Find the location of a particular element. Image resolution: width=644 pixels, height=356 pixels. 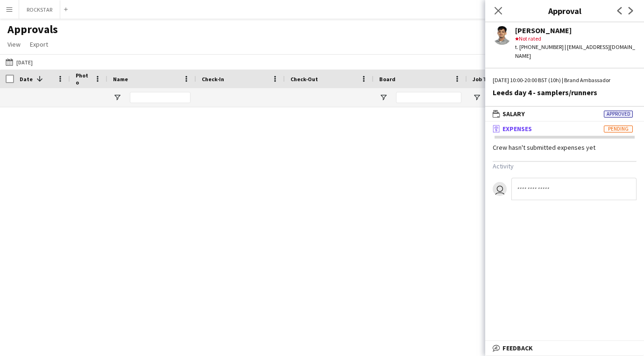

input: Name Filter Input is located at coordinates (160, 98).